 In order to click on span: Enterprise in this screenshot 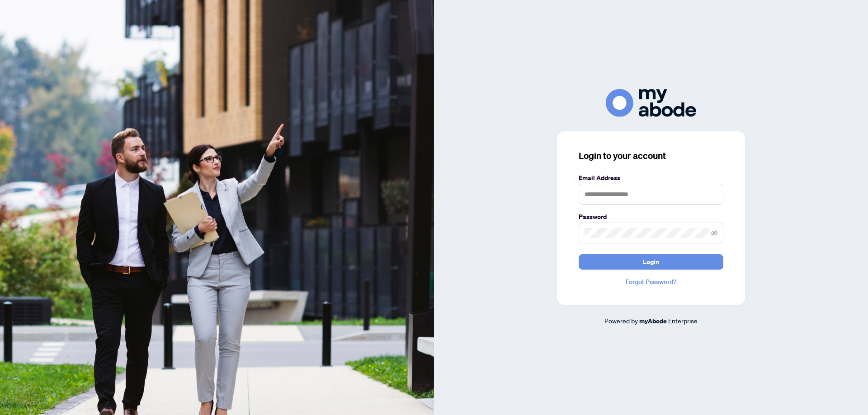, I will do `click(683, 321)`.